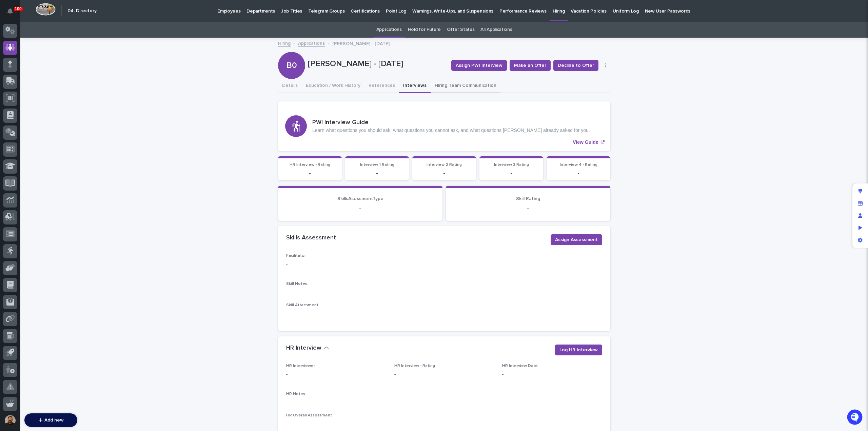  What do you see at coordinates (860, 228) in the screenshot?
I see `div: Preview as` at bounding box center [860, 228].